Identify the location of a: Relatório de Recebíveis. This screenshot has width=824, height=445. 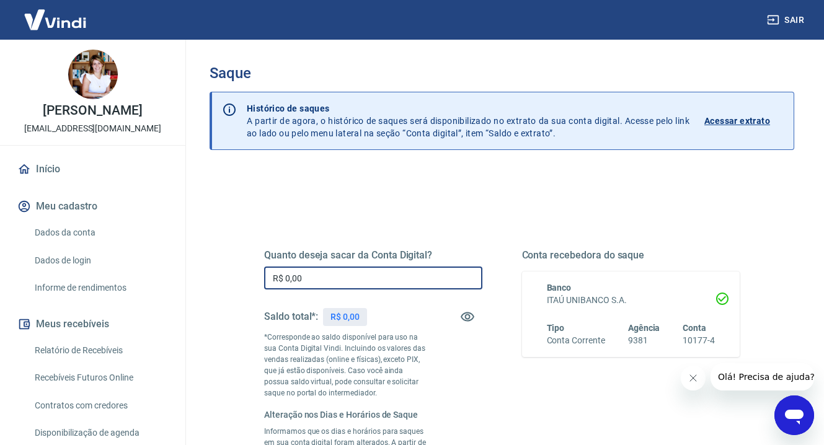
(100, 350).